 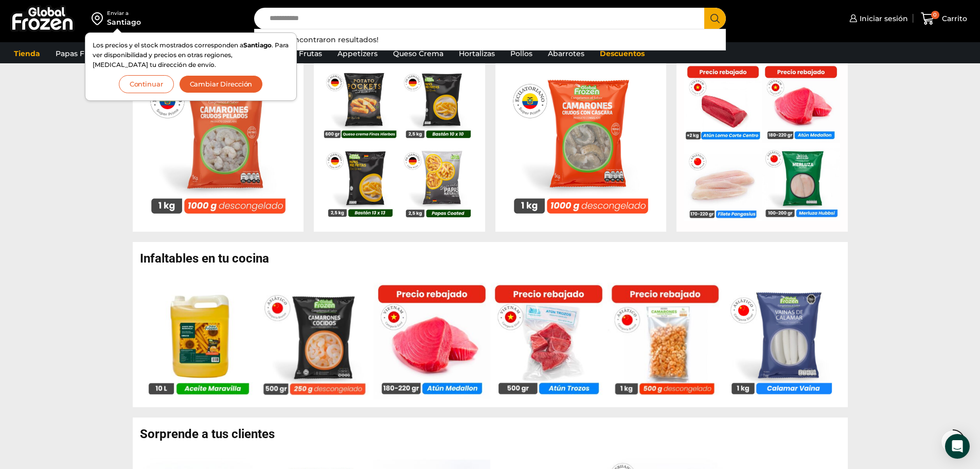 I want to click on button: Cambiar Dirección, so click(x=222, y=84).